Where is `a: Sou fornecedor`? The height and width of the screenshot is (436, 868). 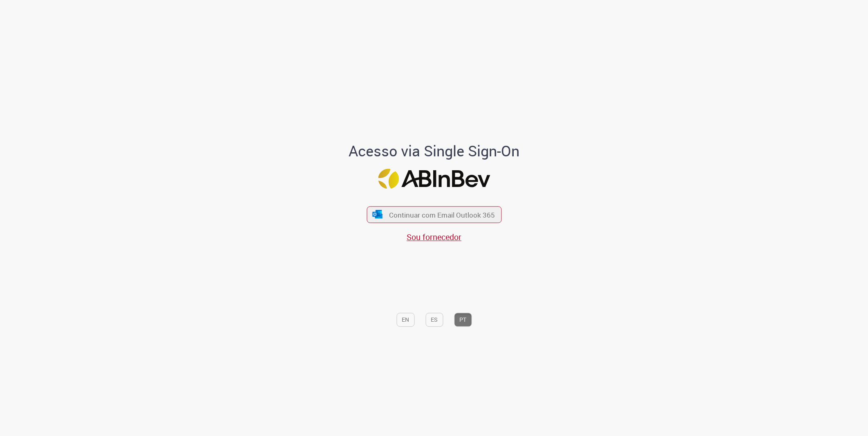
a: Sou fornecedor is located at coordinates (434, 237).